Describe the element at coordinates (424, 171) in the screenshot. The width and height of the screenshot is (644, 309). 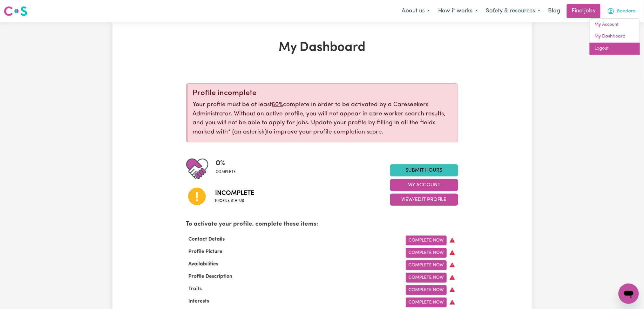
I see `a: Submit Hours` at that location.